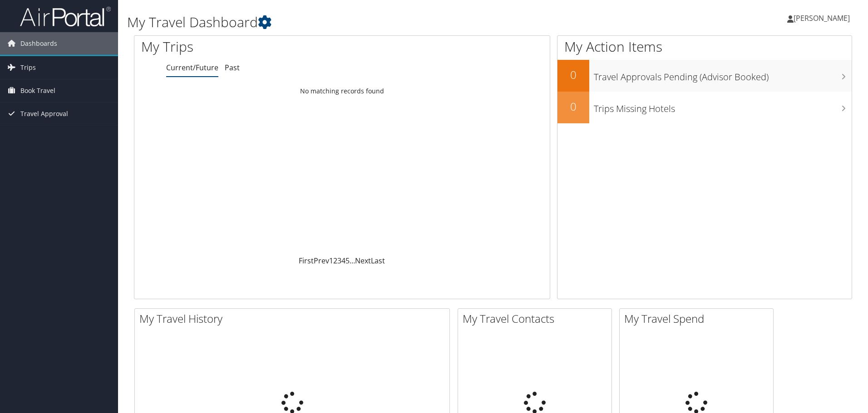 This screenshot has width=868, height=413. I want to click on h3: Trips Missing Hotels, so click(722, 106).